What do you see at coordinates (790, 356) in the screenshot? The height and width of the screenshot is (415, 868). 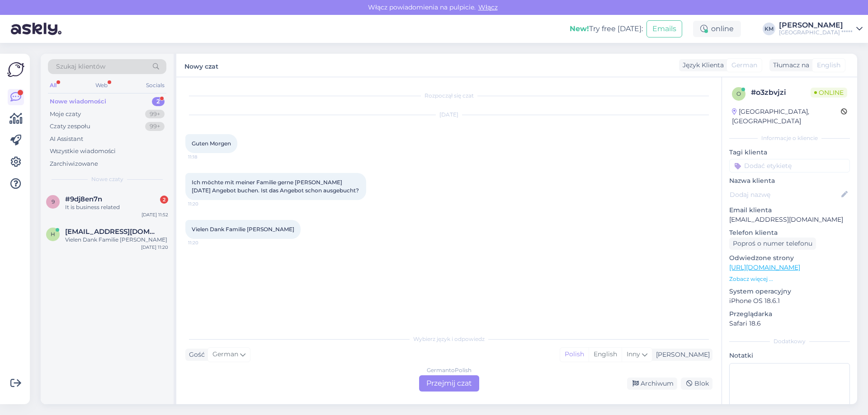 I see `p: Notatki` at bounding box center [790, 356].